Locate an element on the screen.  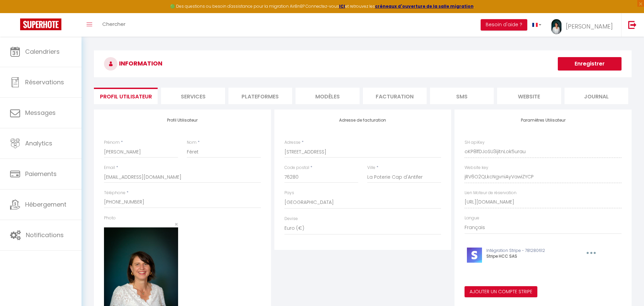
button: Besoin d'aide ? is located at coordinates (504, 25).